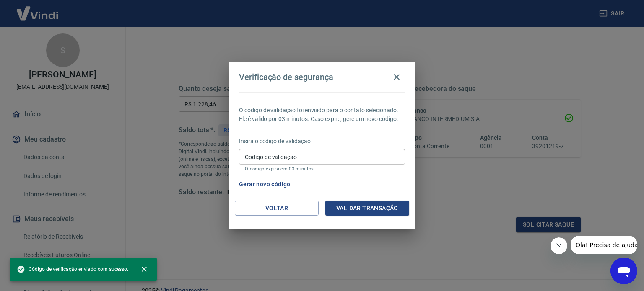 The height and width of the screenshot is (291, 644). What do you see at coordinates (322, 141) in the screenshot?
I see `p: Insira o código de validação` at bounding box center [322, 141].